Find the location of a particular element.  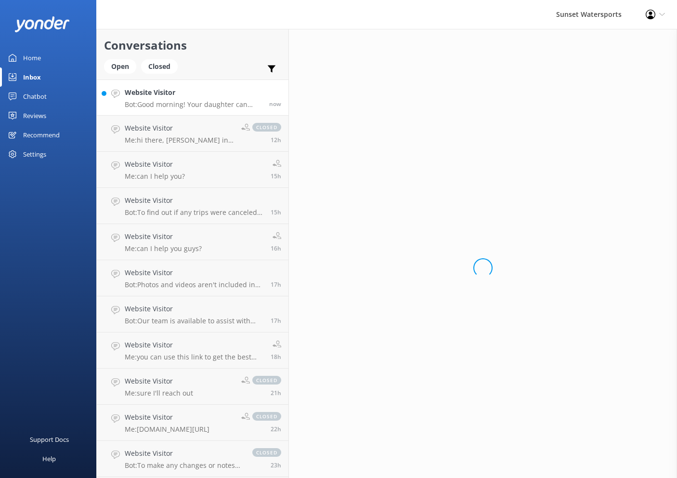

div: Closed is located at coordinates (159, 66).